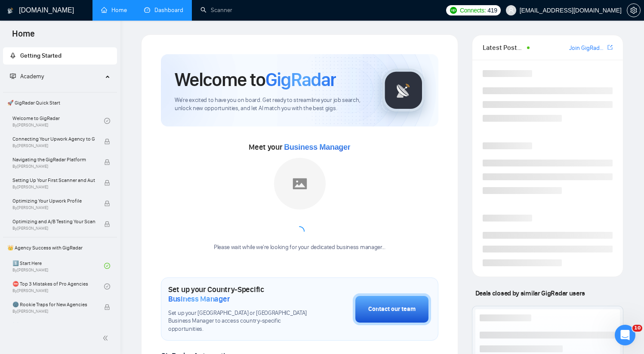 This screenshot has height=354, width=644. Describe the element at coordinates (300, 147) in the screenshot. I see `span: Meet your` at that location.